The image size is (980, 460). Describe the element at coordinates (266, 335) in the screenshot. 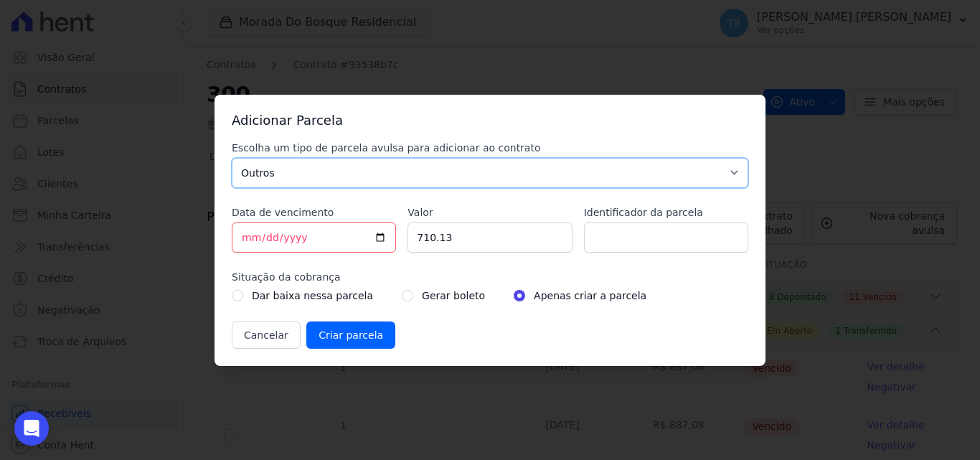

I see `button: Cancelar` at that location.